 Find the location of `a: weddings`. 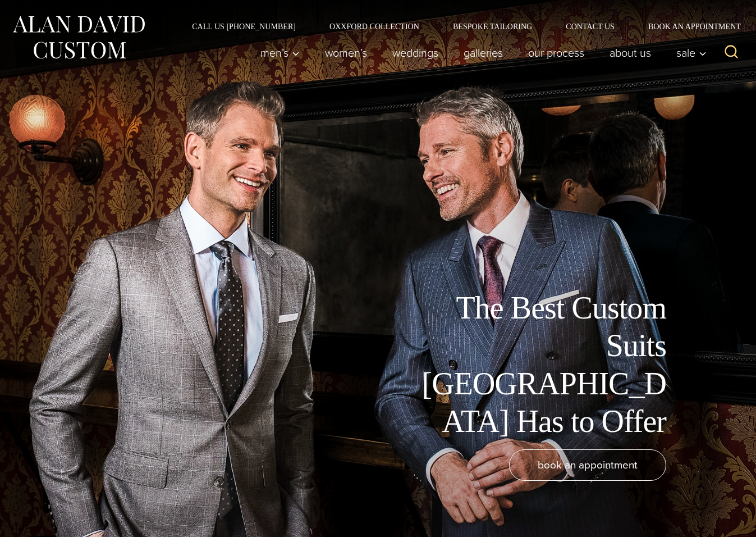

a: weddings is located at coordinates (416, 53).